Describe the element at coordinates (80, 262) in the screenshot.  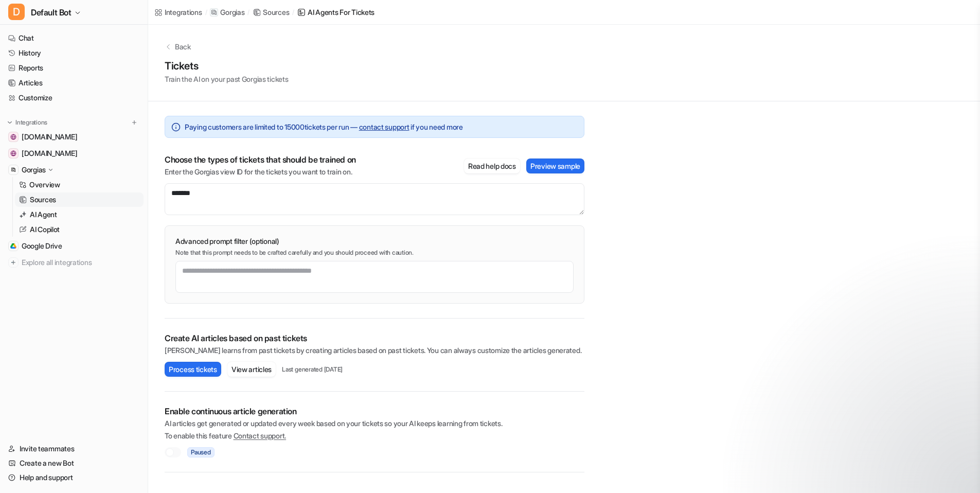
I see `span: Explore all integrations` at that location.